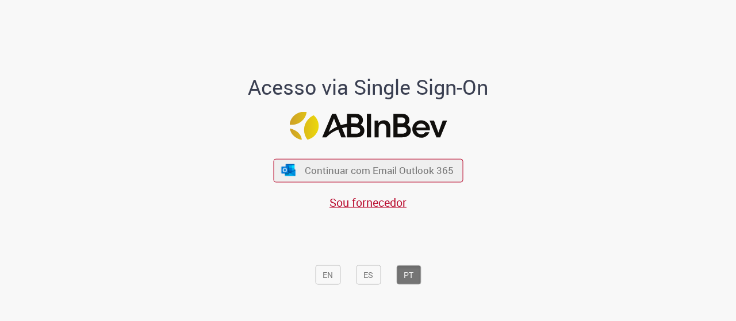 Image resolution: width=736 pixels, height=321 pixels. What do you see at coordinates (368, 126) in the screenshot?
I see `img: Logo ABInBev` at bounding box center [368, 126].